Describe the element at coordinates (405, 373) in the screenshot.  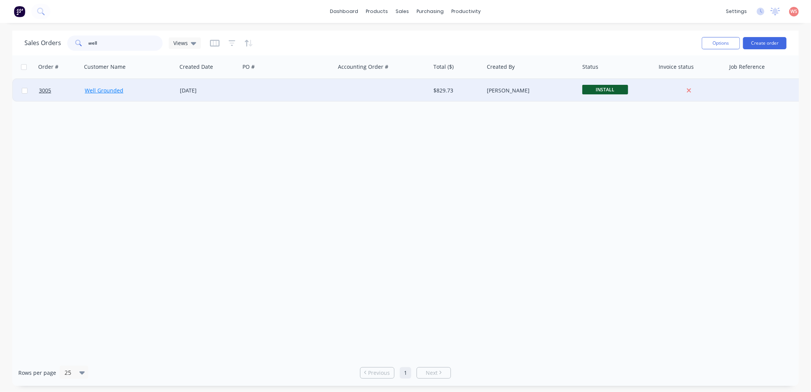
I see `a: Page 1 is your current page` at that location.